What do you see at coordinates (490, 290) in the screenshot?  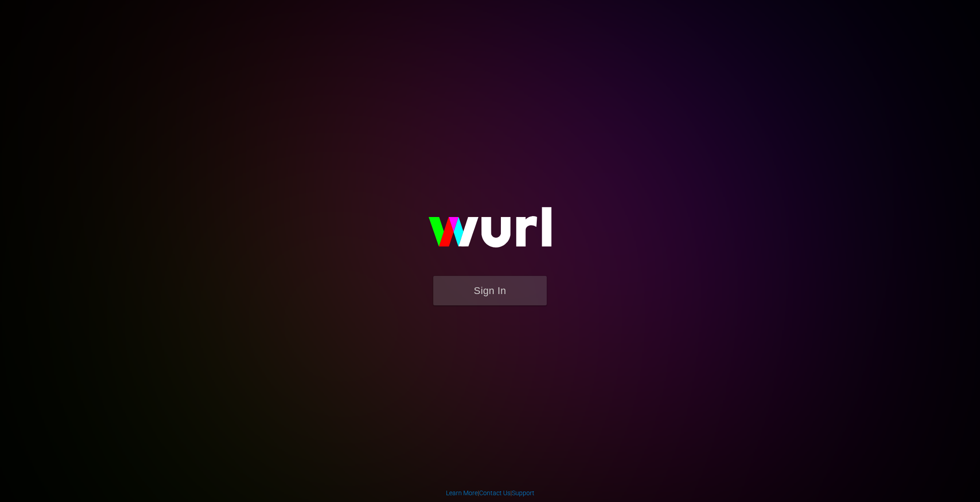 I see `button: Sign In` at bounding box center [490, 290].